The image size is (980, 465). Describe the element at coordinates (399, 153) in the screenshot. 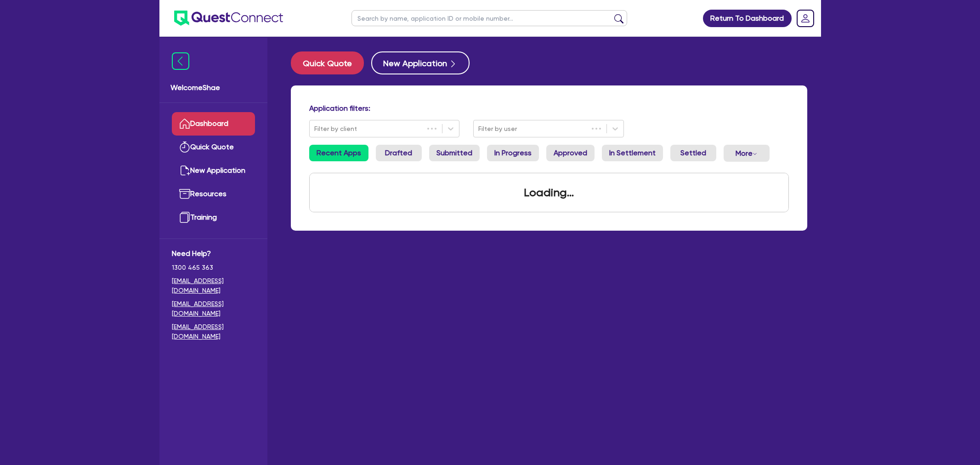

I see `a: Drafted` at that location.